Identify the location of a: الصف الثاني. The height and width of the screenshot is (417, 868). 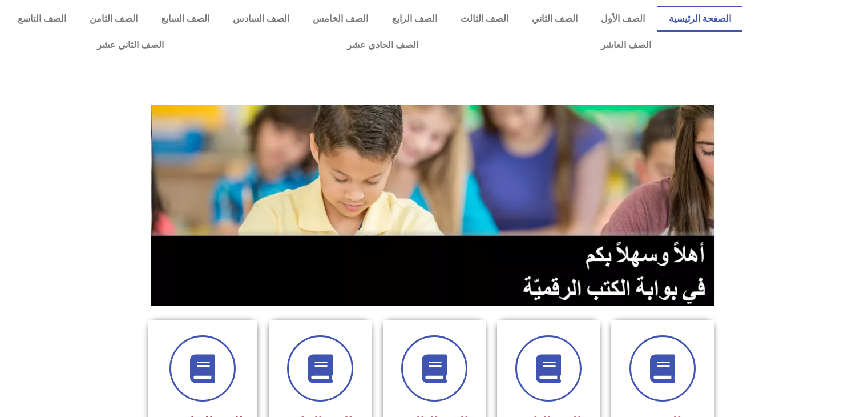
(554, 19).